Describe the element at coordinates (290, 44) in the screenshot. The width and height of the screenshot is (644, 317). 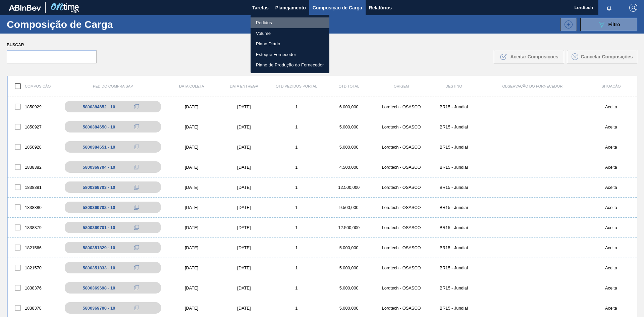
I see `a: Plano Diário` at that location.